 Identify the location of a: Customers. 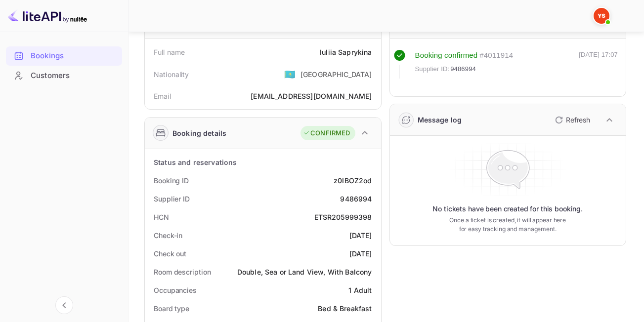
(64, 75).